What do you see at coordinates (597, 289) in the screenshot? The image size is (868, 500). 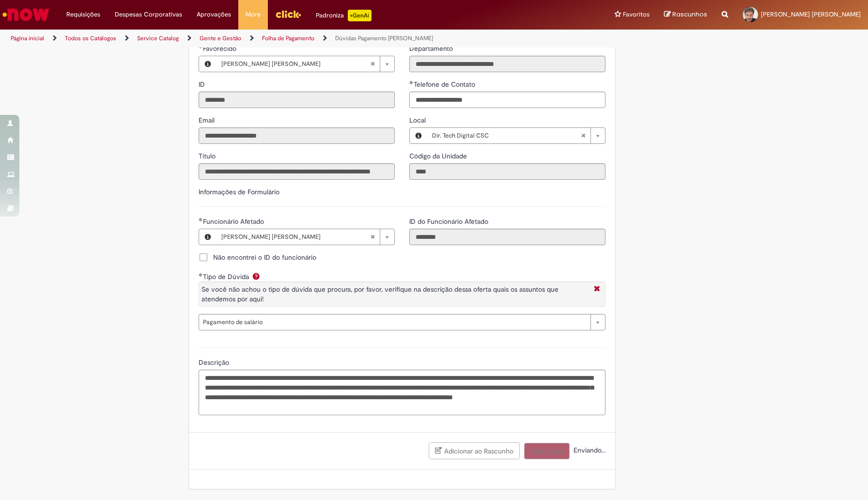 I see `i: Fechar More information Por question_tipo_de_duvida` at bounding box center [597, 289].